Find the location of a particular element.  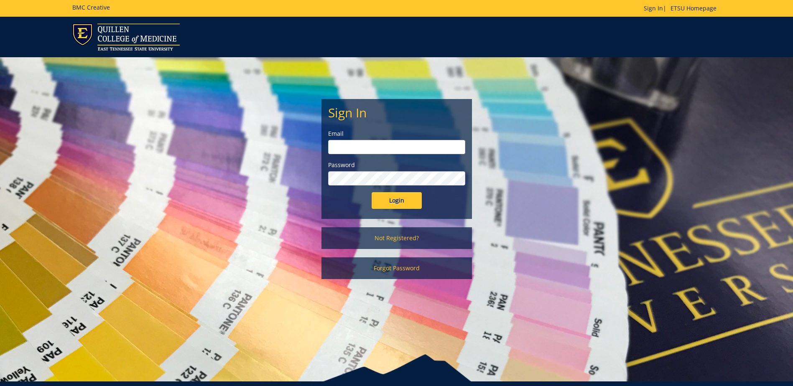

h5: BMC Creative is located at coordinates (91, 7).